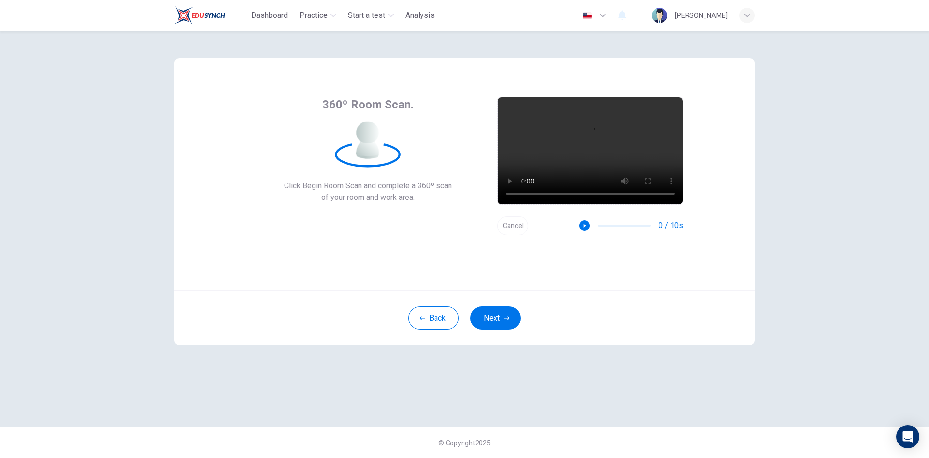 This screenshot has height=458, width=929. Describe the element at coordinates (368, 186) in the screenshot. I see `span: Click Begin Room Scan and complete a 360º scan` at that location.